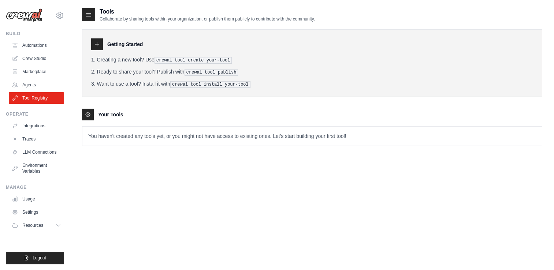  Describe the element at coordinates (36, 59) in the screenshot. I see `a: Crew Studio` at that location.